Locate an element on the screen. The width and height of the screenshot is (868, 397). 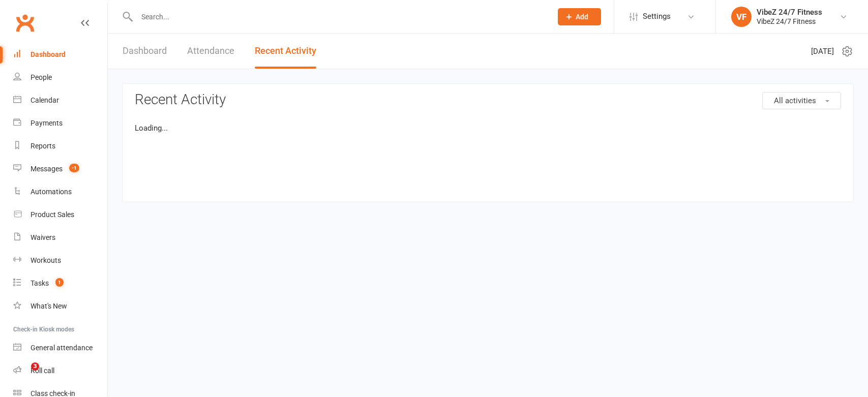
div: Waivers is located at coordinates (43, 237).